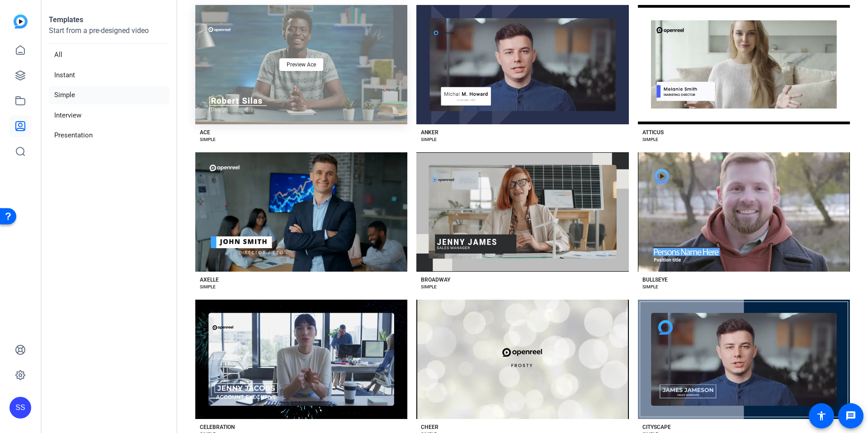 This screenshot has height=433, width=868. Describe the element at coordinates (109, 115) in the screenshot. I see `li: Interview` at that location.